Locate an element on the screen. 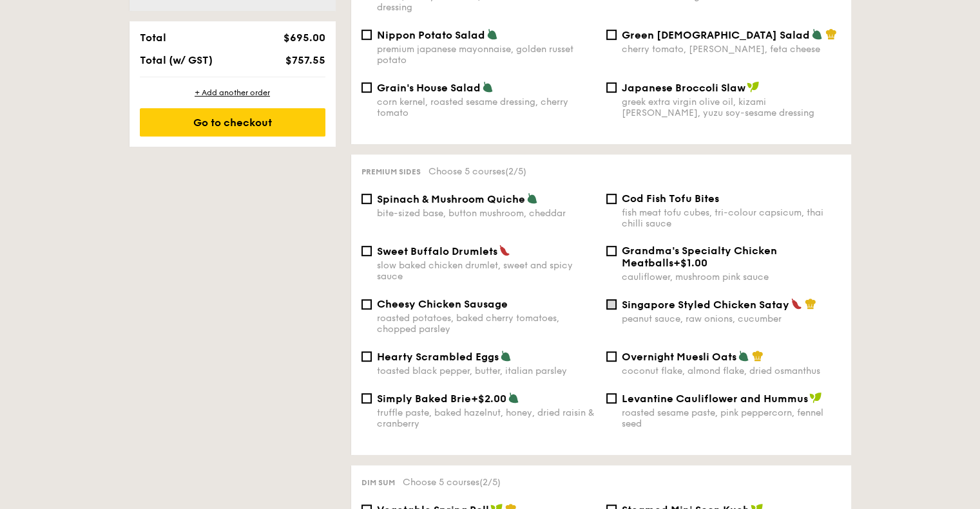 This screenshot has height=509, width=980. span: Nippon Potato Salad is located at coordinates (431, 35).